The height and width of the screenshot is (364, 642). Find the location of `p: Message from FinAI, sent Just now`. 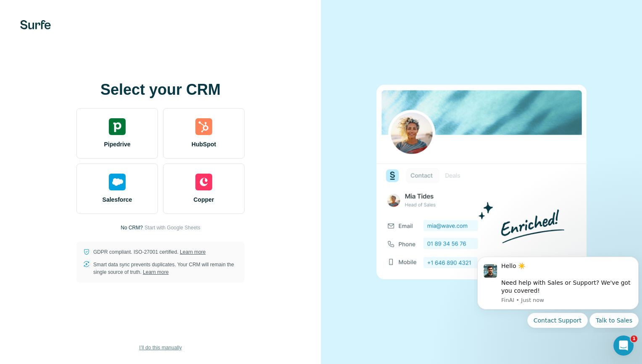

p: Message from FinAI, sent Just now is located at coordinates (93, 50).